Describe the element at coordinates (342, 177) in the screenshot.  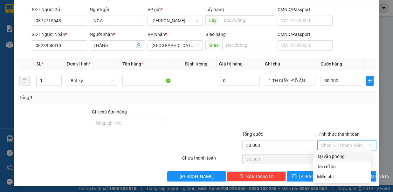
I see `div: Miễn phí` at that location.